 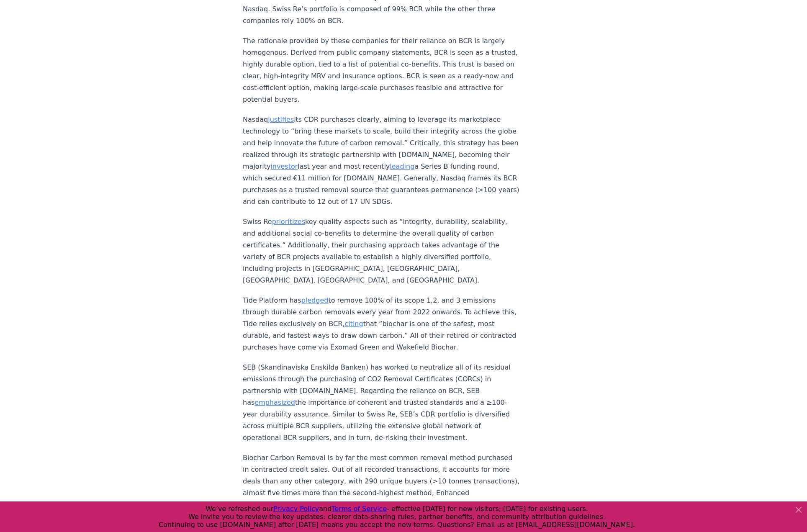 I want to click on a: emphasized, so click(x=274, y=402).